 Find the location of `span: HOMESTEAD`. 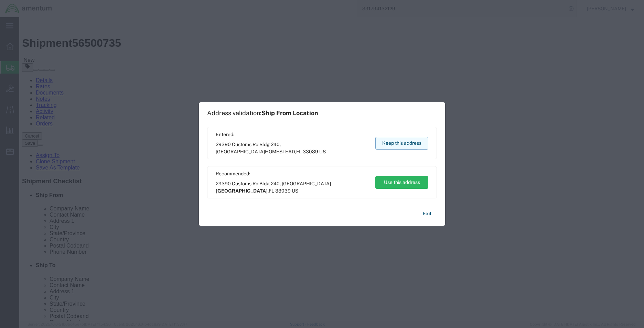

span: HOMESTEAD is located at coordinates (280, 152).